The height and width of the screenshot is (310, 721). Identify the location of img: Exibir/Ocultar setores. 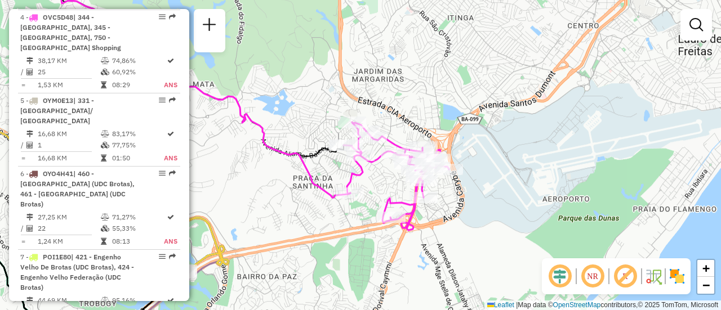
(677, 276).